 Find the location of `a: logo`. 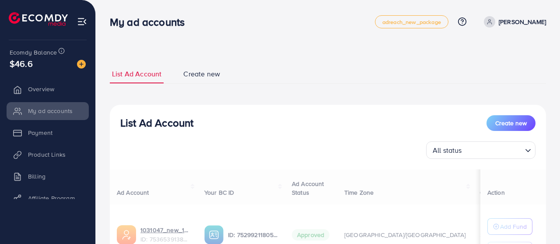

a: logo is located at coordinates (38, 19).